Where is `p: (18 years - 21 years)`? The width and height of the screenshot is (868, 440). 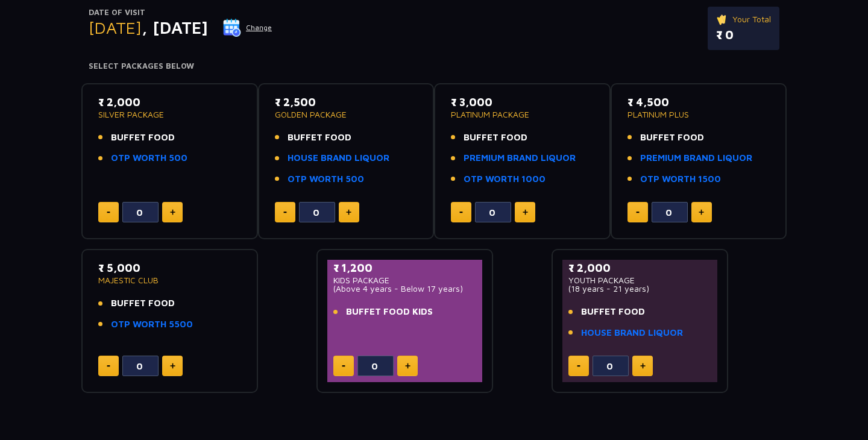
p: (18 years - 21 years) is located at coordinates (640, 289).